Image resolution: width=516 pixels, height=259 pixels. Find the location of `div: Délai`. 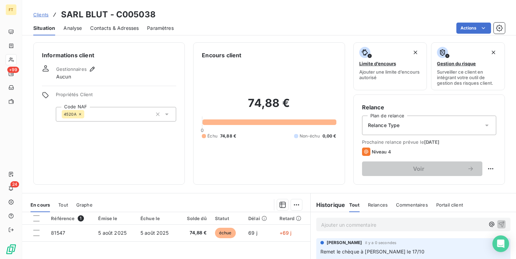

div: Délai is located at coordinates (259, 218).